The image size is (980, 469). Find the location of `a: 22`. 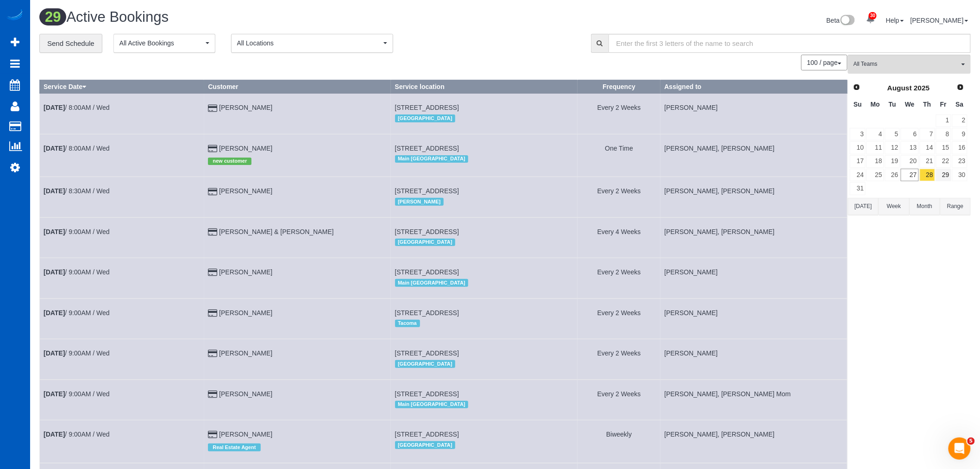

a: 22 is located at coordinates (943, 161).